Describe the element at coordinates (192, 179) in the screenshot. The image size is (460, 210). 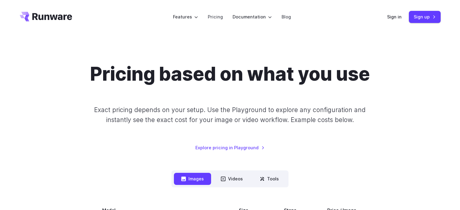
I see `button: Images` at that location.